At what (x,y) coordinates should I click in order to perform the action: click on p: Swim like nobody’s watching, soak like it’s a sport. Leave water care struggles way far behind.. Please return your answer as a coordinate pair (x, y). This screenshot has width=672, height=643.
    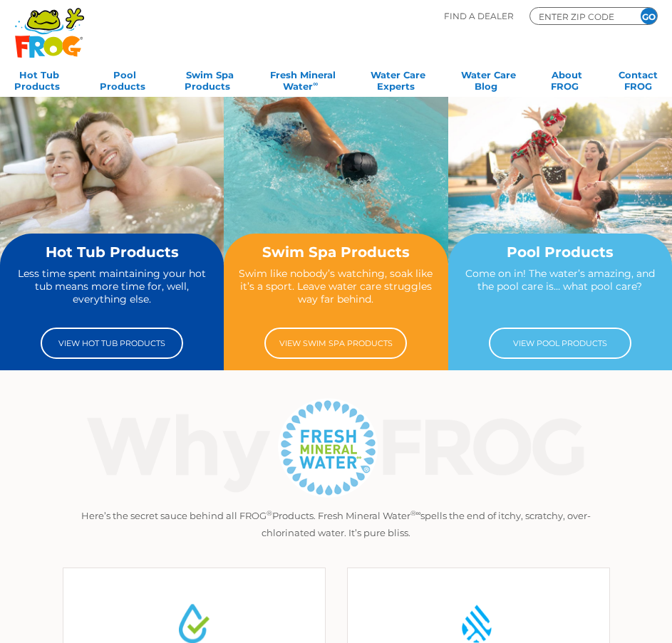
    Looking at the image, I should click on (336, 293).